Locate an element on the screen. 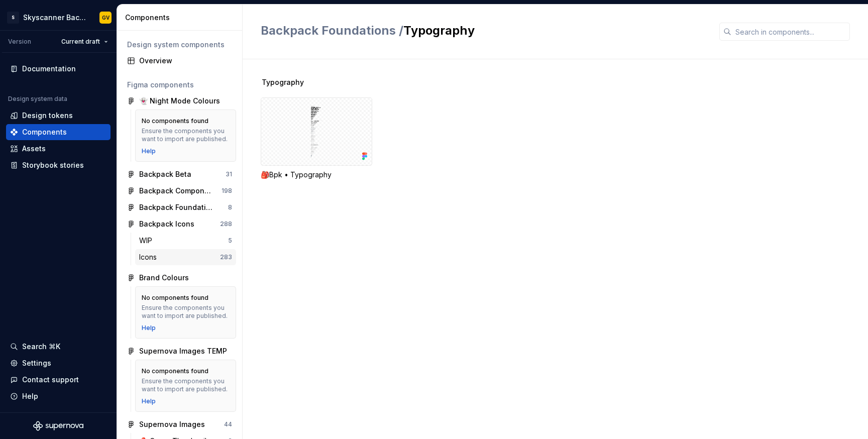 This screenshot has width=868, height=439. a: Overview is located at coordinates (180, 61).